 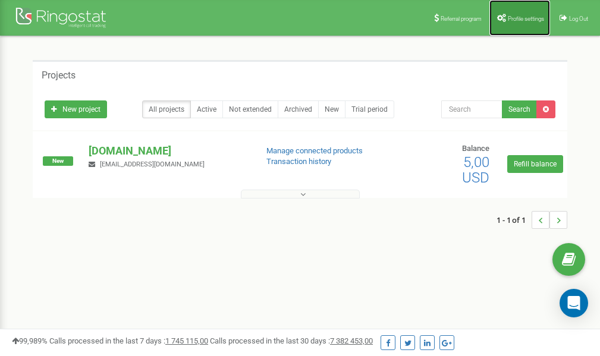 I want to click on a: Transaction history, so click(x=298, y=161).